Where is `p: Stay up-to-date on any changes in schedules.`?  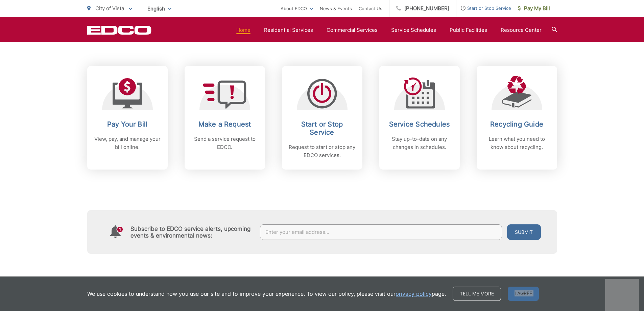 p: Stay up-to-date on any changes in schedules. is located at coordinates (419, 143).